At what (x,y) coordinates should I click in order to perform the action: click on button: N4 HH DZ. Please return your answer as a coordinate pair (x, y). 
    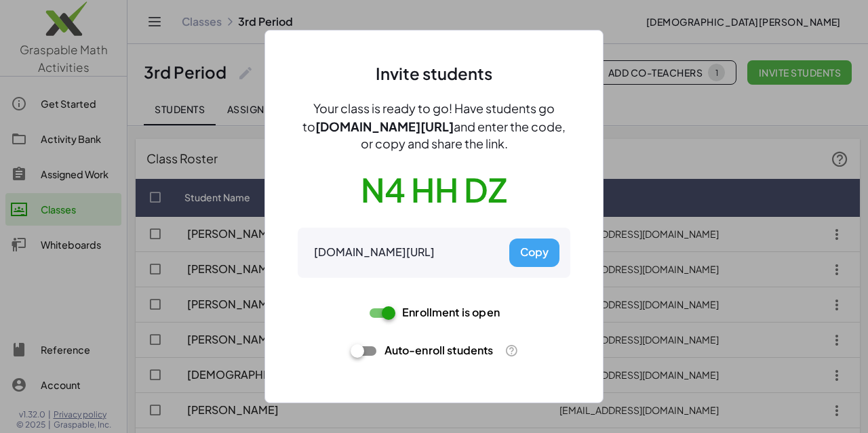
    Looking at the image, I should click on (434, 190).